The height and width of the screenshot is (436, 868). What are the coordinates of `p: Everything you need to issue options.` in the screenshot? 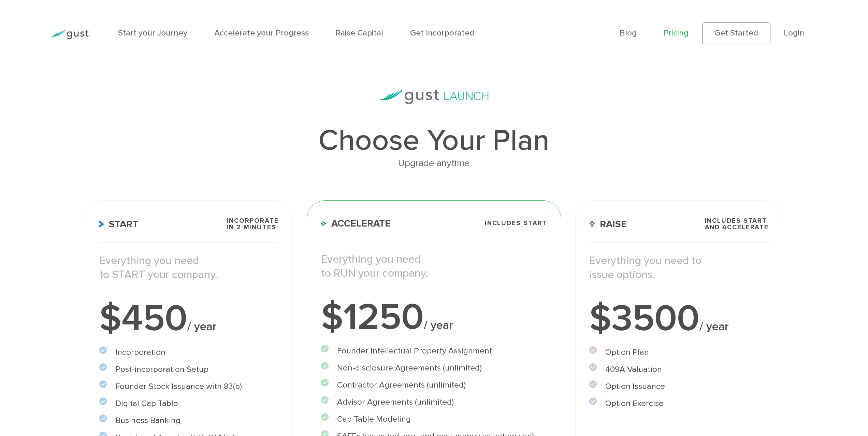 It's located at (679, 268).